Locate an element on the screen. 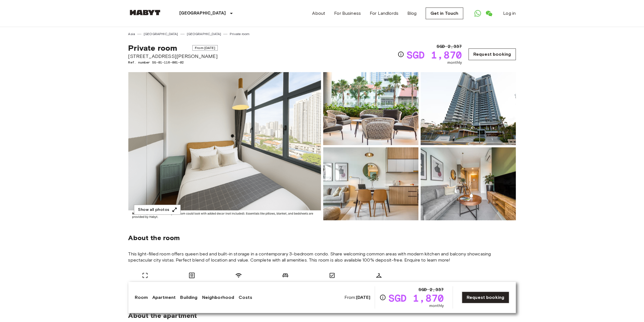 The height and width of the screenshot is (322, 644). img: Marketing picture of unit SG-01-116-001-02 is located at coordinates (224, 146).